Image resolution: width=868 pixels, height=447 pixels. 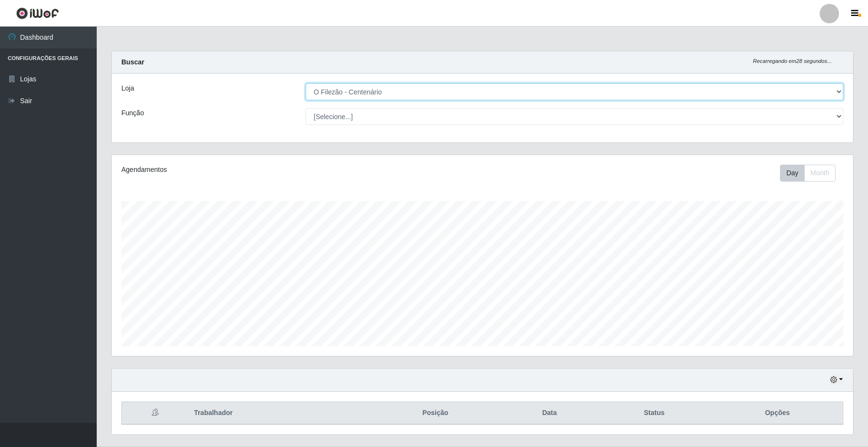 What do you see at coordinates (654, 413) in the screenshot?
I see `th: Status` at bounding box center [654, 413].